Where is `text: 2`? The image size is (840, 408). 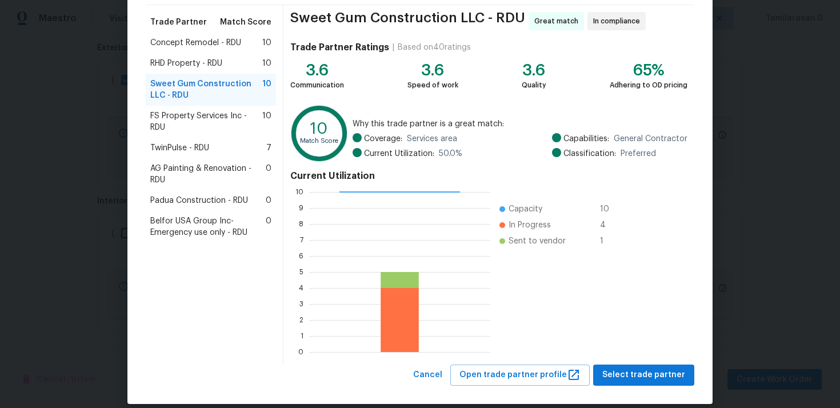
text: 2 is located at coordinates (301, 320).